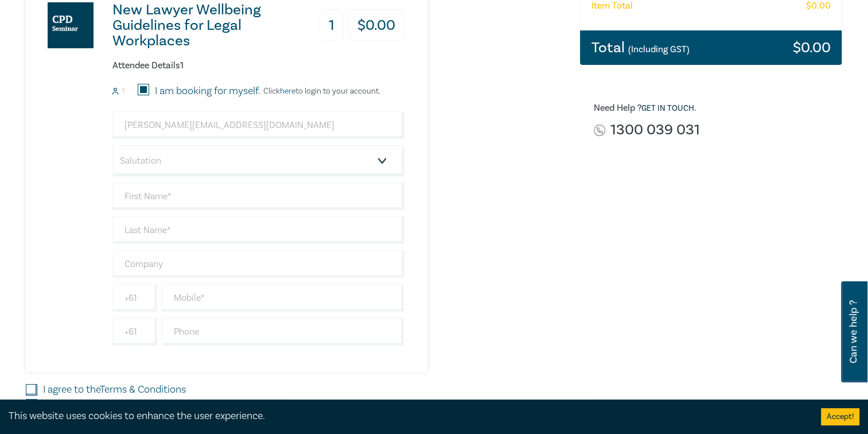  I want to click on input: Last Name*, so click(258, 230).